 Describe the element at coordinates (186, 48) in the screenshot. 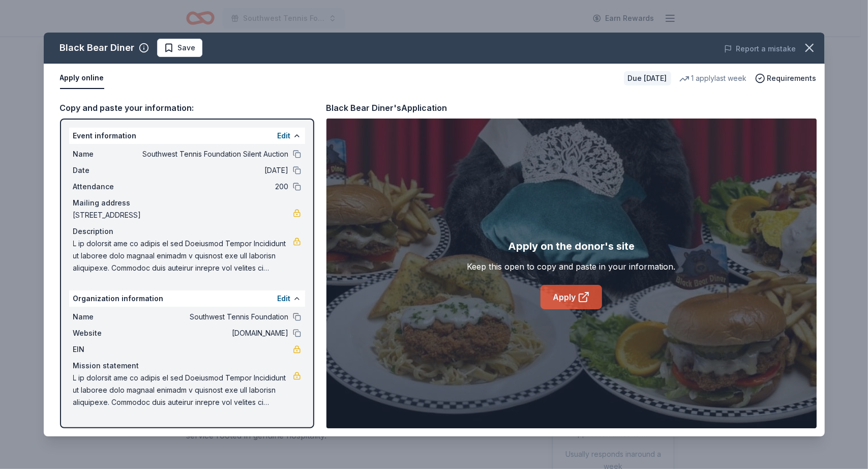

I see `span: Save` at that location.